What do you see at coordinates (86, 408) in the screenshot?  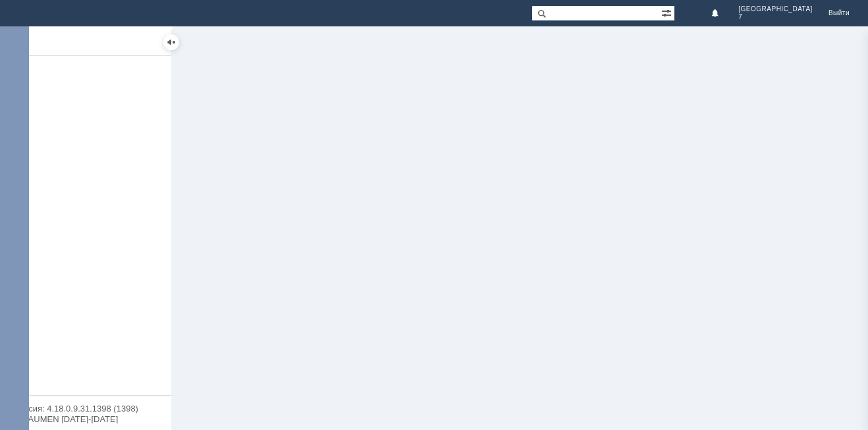 I see `div: Версия: 4.18.0.9.31.1398 (1398)` at bounding box center [86, 408].